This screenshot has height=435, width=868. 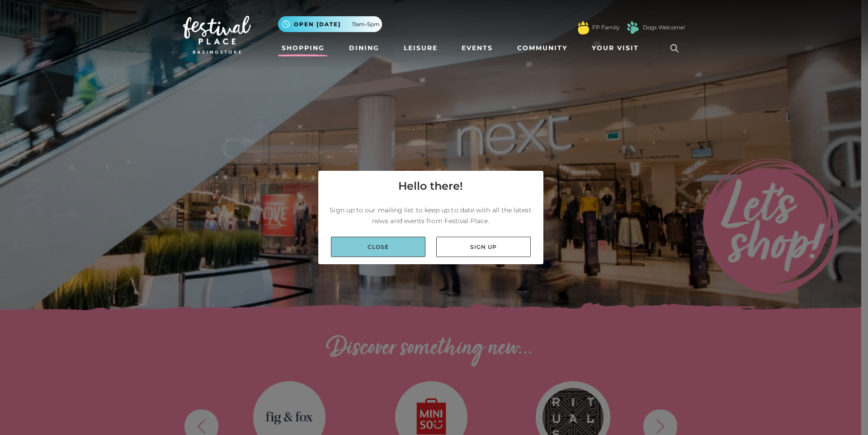 I want to click on a: Your Visit, so click(x=618, y=48).